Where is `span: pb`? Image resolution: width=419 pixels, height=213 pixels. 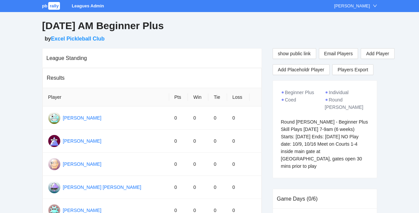
span: pb is located at coordinates (45, 6).